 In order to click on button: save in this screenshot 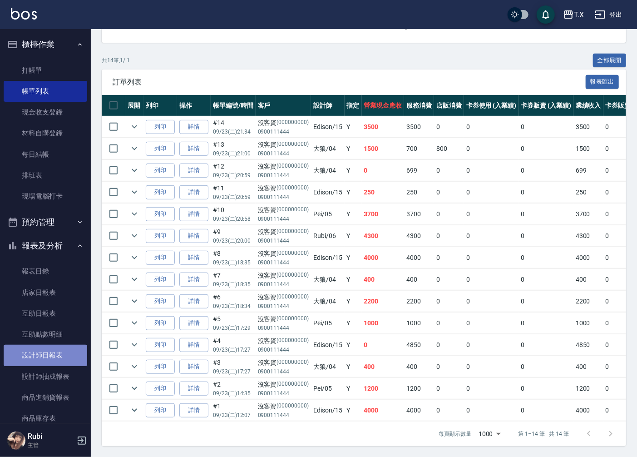, I will do `click(546, 15)`.